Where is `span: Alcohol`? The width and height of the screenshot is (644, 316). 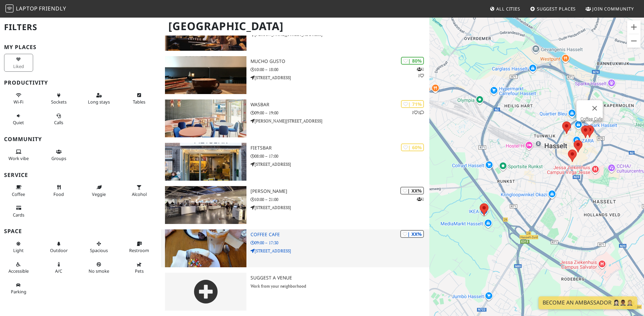
span: Alcohol is located at coordinates (139, 194).